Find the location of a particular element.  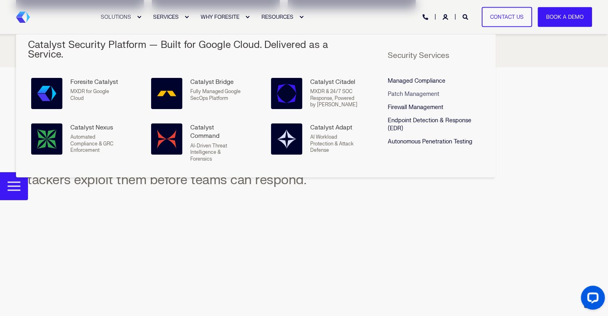

h5: Security Services is located at coordinates (436, 56).